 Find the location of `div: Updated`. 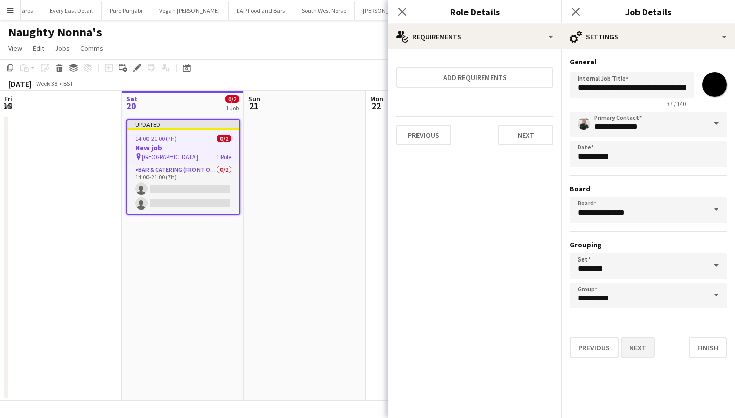

div: Updated is located at coordinates (183, 125).